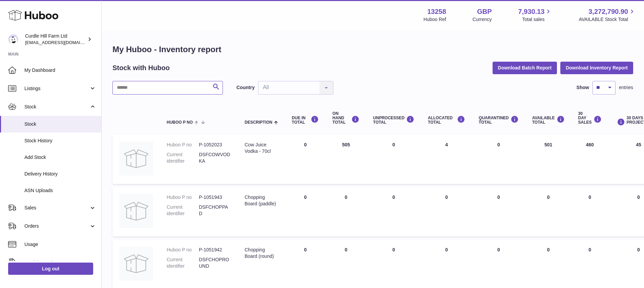  What do you see at coordinates (305, 120) in the screenshot?
I see `div: DUE IN TOTAL` at bounding box center [305, 120].